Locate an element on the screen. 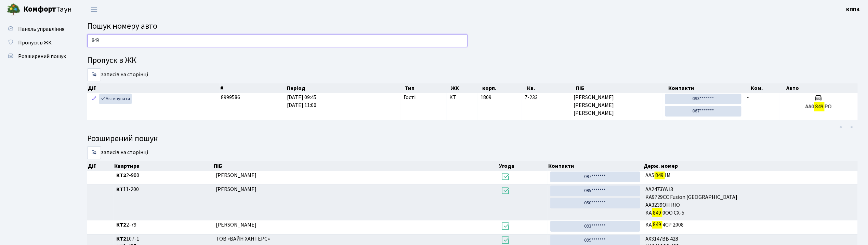 The image size is (868, 245). span: 8999586 is located at coordinates (230, 97).